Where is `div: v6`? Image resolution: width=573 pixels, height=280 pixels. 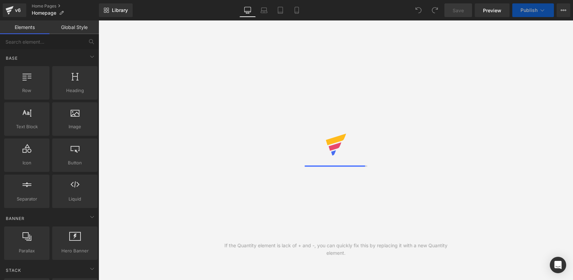 div: v6 is located at coordinates (18, 10).